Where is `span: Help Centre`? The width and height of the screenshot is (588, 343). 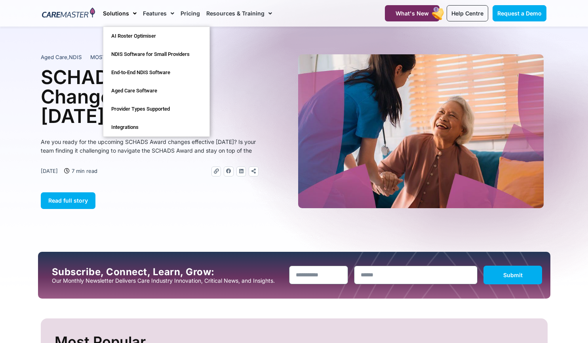
span: Help Centre is located at coordinates (467, 13).